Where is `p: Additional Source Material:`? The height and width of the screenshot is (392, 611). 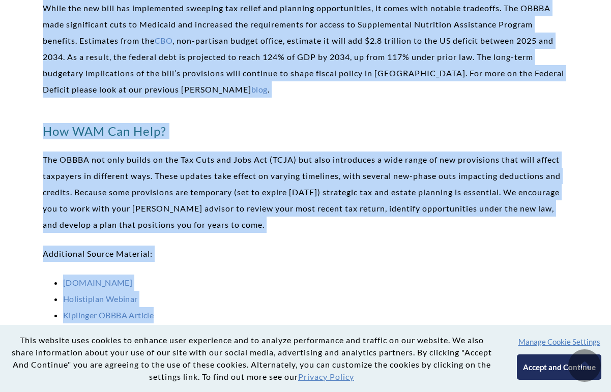 p: Additional Source Material: is located at coordinates (305, 254).